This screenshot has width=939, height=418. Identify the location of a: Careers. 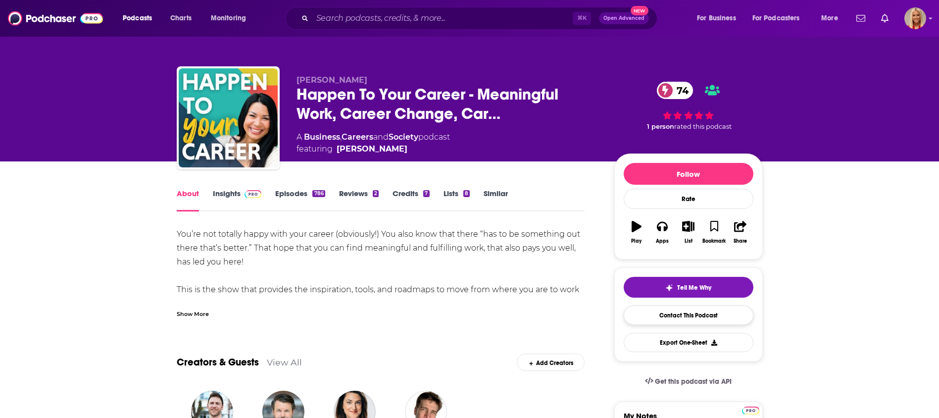
(358, 137).